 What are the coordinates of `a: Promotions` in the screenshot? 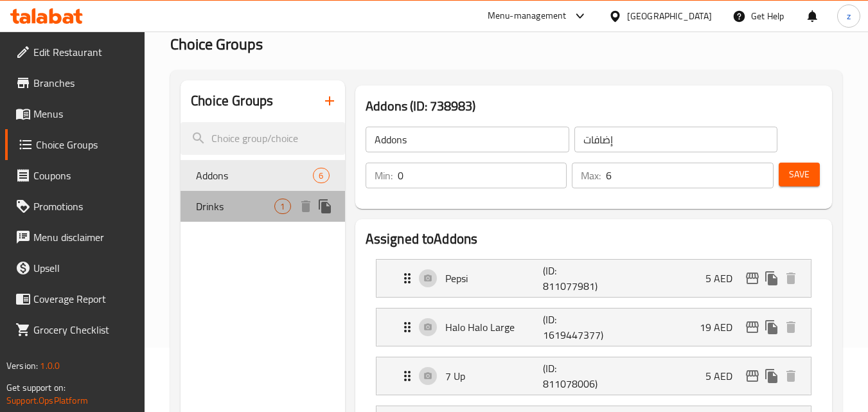 It's located at (75, 206).